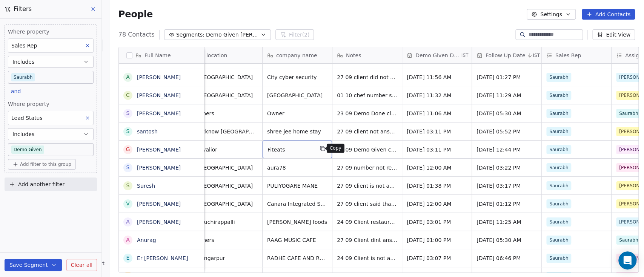  I want to click on span: 27 09 number not reachable 11 09 client not answering calls 27 08 client not answering calls 20-0..., so click(367, 168).